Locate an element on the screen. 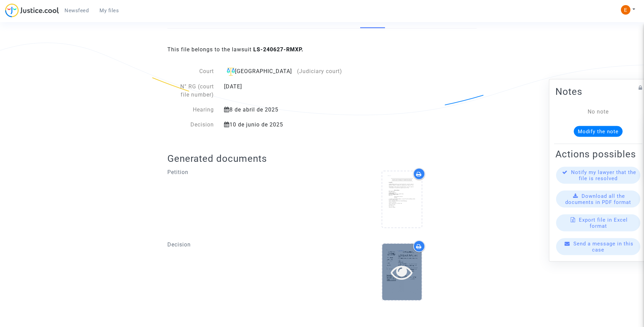  div: N° RG (court file number) is located at coordinates (193, 91).